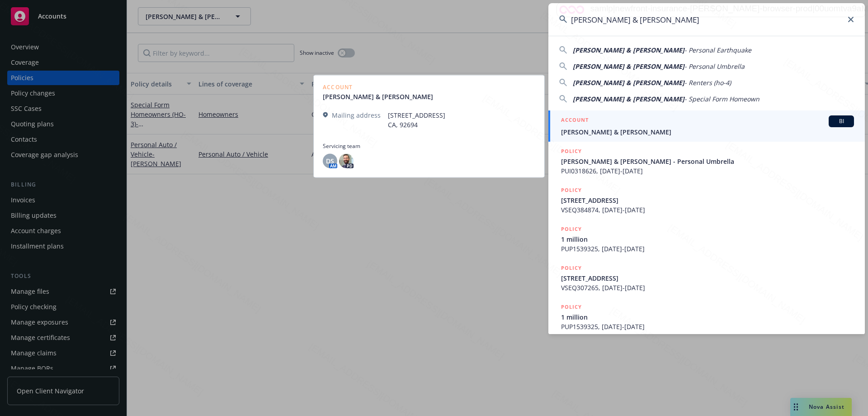 This screenshot has width=868, height=416. Describe the element at coordinates (842, 121) in the screenshot. I see `span: BI` at that location.